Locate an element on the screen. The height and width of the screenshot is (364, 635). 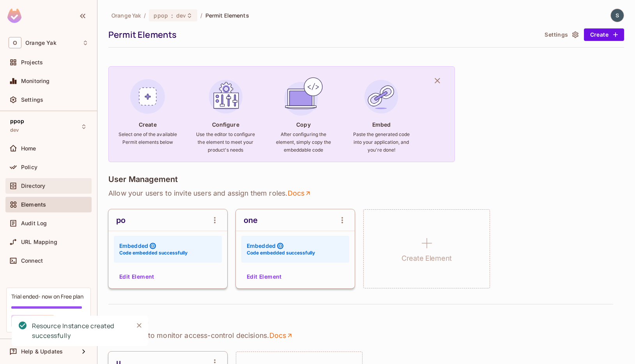
span: Workspace: Orange Yak is located at coordinates (41, 43).